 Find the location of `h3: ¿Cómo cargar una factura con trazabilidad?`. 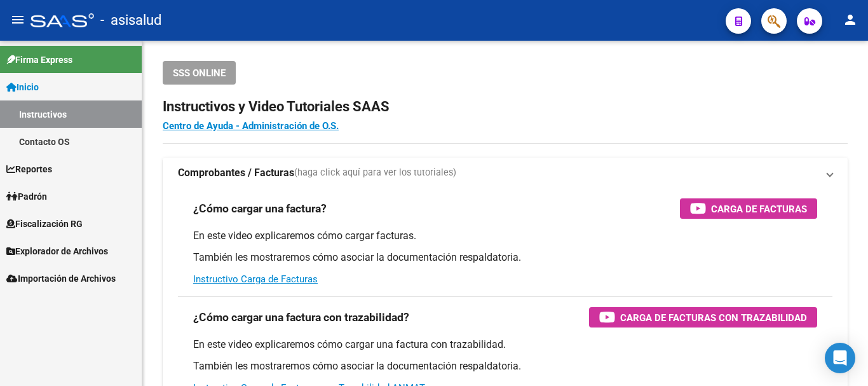

h3: ¿Cómo cargar una factura con trazabilidad? is located at coordinates (301, 317).